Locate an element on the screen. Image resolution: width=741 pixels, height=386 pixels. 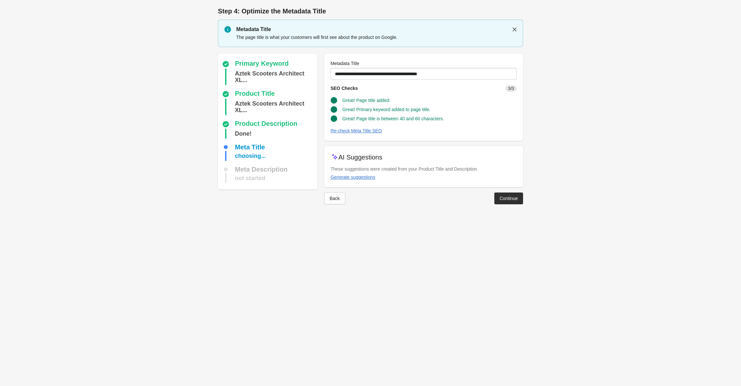
div: Product Description is located at coordinates (266, 124).